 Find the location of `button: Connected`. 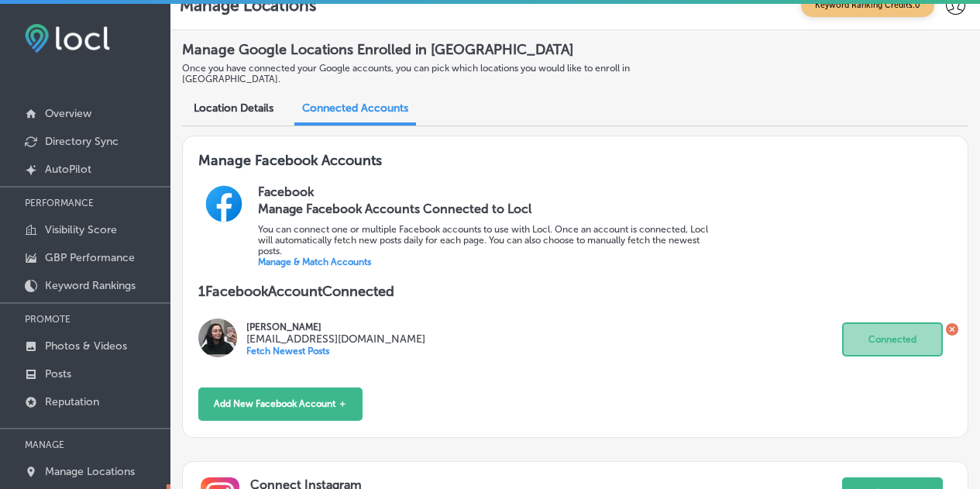

button: Connected is located at coordinates (892, 339).